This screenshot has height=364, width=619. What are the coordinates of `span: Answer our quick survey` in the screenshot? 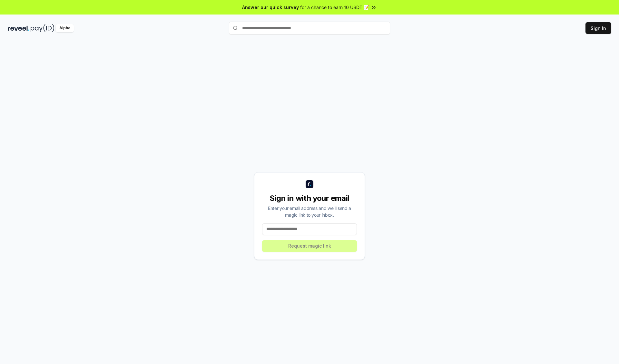 It's located at (270, 7).